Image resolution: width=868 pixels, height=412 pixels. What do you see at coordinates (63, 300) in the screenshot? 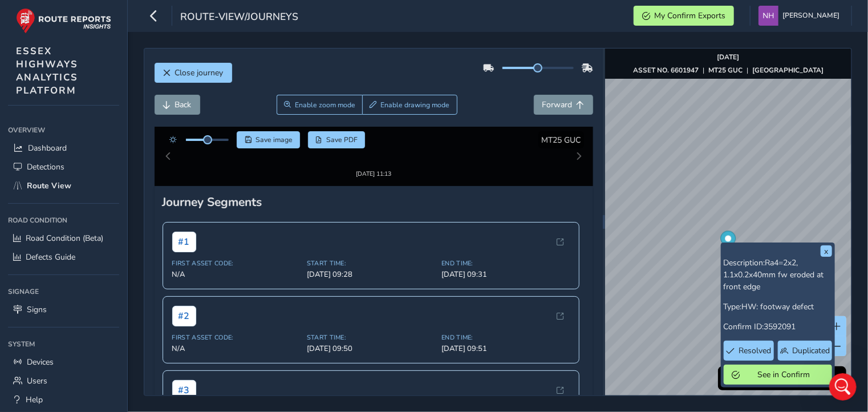
I see `b: From:` at bounding box center [63, 300].